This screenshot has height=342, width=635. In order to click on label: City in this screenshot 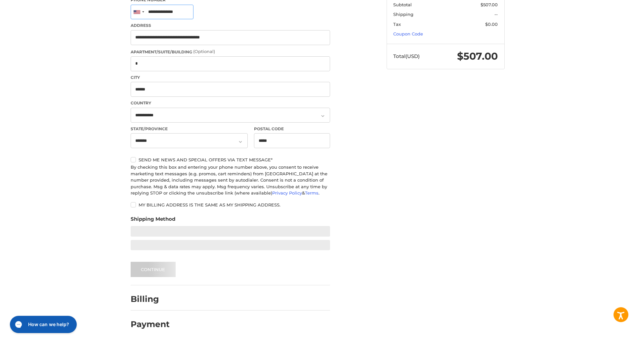, I will do `click(230, 77)`.